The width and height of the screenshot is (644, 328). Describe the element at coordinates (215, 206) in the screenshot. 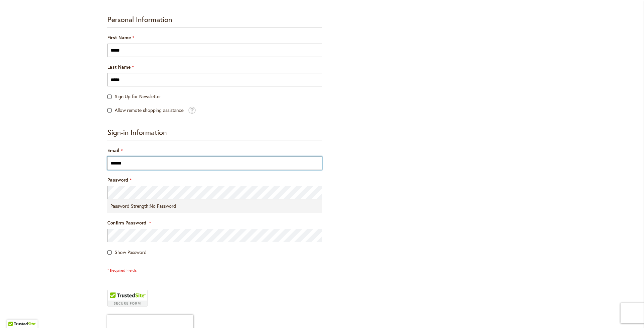

I see `div: Password Strength:` at that location.